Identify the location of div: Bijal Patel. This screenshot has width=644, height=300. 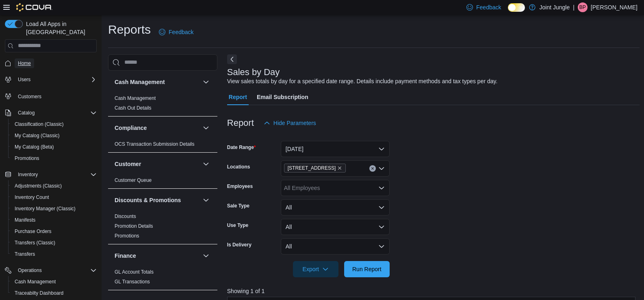
(583, 7).